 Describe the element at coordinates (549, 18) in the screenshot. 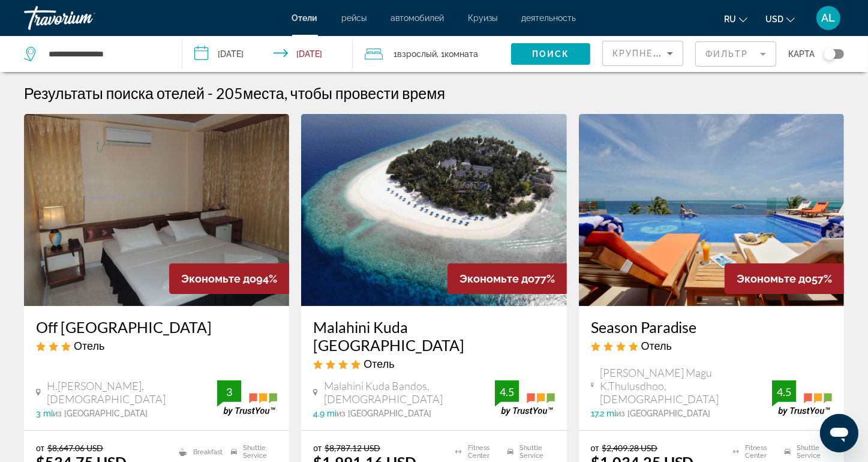

I see `a: деятельность` at that location.